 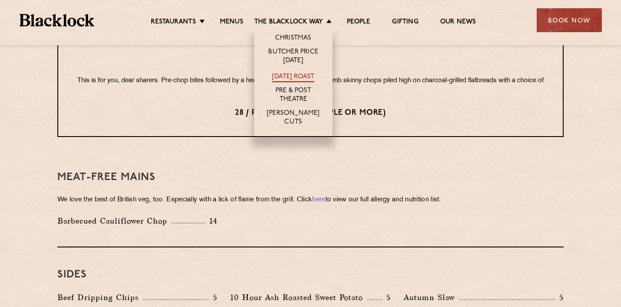 What do you see at coordinates (293, 96) in the screenshot?
I see `a: Pre & Post Theatre` at bounding box center [293, 96].